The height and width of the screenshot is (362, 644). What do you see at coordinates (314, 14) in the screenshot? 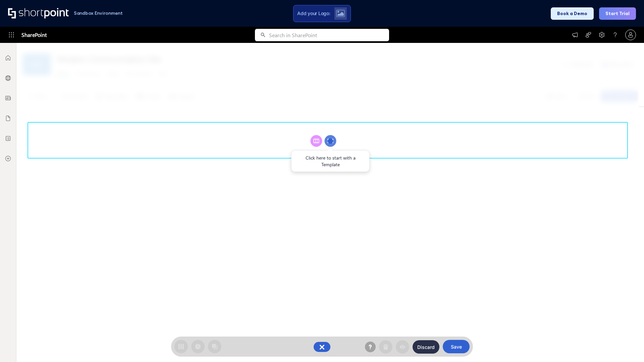
I see `span: Add your Logo:` at bounding box center [314, 14].